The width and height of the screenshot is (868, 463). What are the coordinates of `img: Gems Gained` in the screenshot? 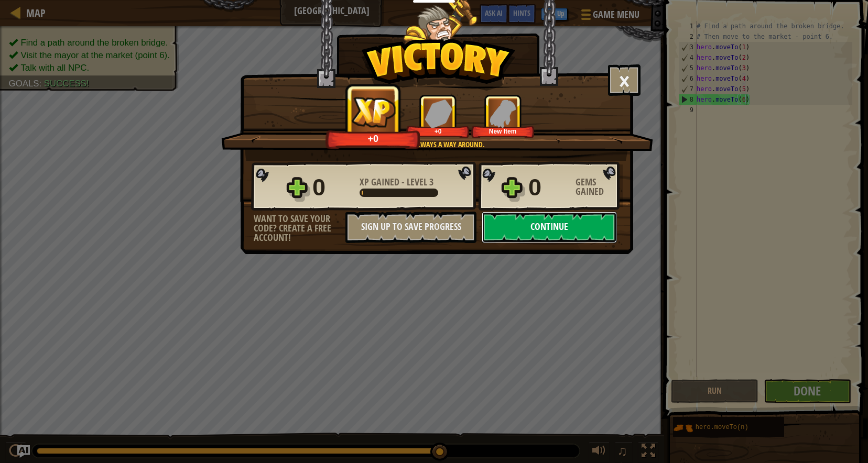 It's located at (438, 114).